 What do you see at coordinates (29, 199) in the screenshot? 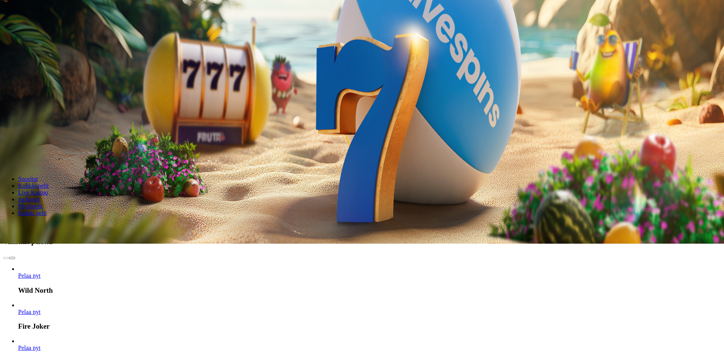
I see `a: Jackpotit` at bounding box center [29, 199].